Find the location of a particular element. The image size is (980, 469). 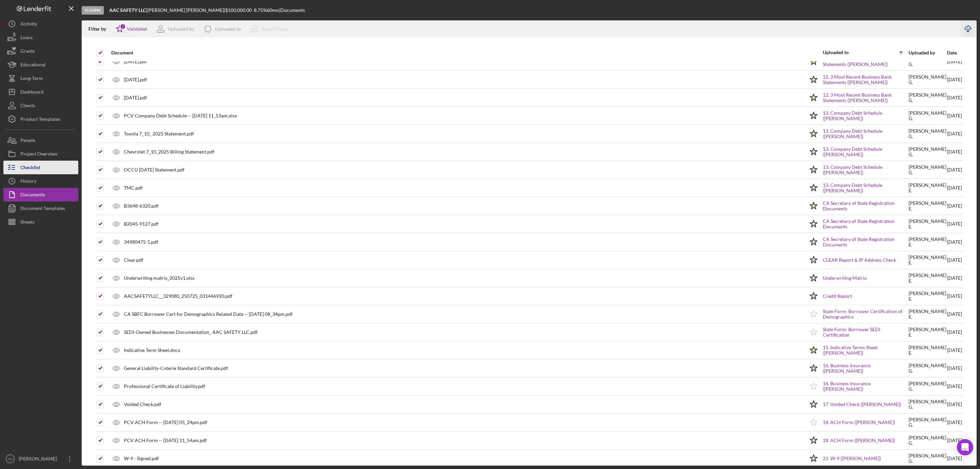

div: General Liability-Coterie Standard Certificate.pdf is located at coordinates (176, 368).